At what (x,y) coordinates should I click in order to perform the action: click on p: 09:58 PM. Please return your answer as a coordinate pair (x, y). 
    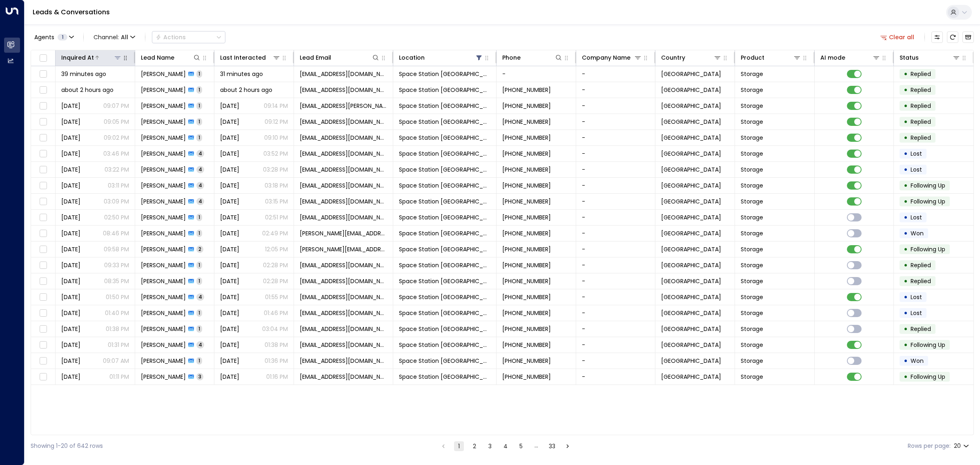
    Looking at the image, I should click on (116, 249).